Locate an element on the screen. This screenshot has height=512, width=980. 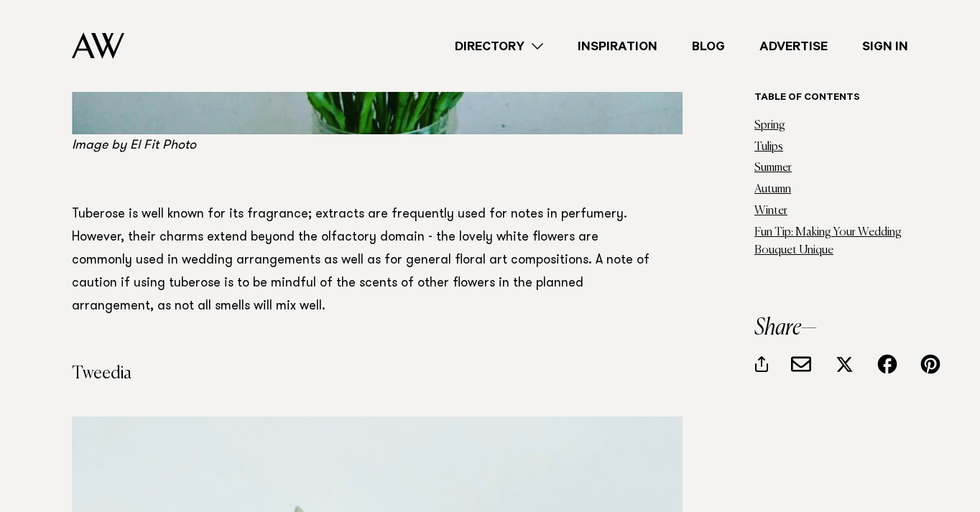
h3: Share is located at coordinates (847, 329).